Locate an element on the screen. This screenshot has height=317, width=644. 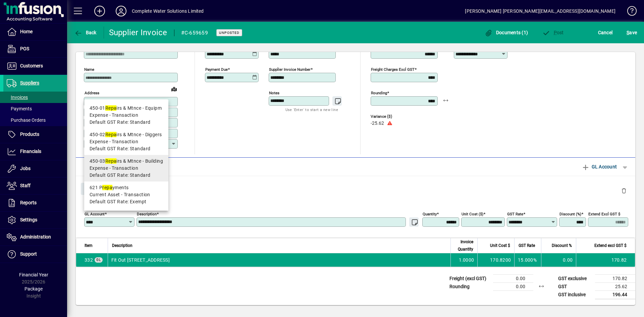
span: Package is located at coordinates (33, 289).